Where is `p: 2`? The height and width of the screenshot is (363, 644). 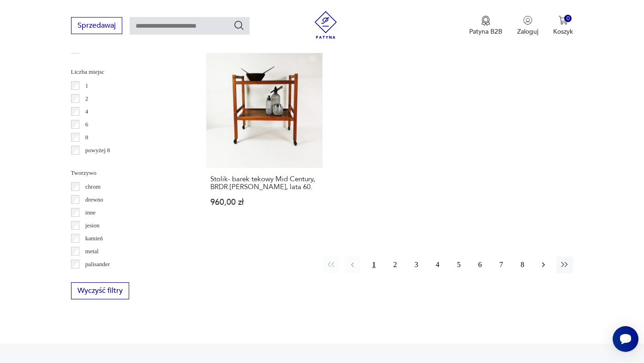 p: 2 is located at coordinates (86, 98).